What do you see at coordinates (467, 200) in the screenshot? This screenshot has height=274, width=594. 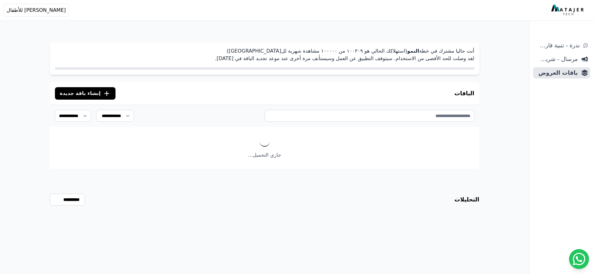 I see `h3: التحليلات` at bounding box center [467, 200].